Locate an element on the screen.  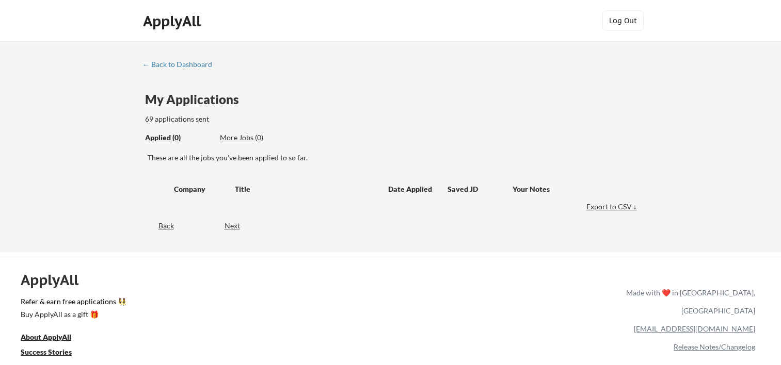
div: More Jobs (0) is located at coordinates (258, 138).